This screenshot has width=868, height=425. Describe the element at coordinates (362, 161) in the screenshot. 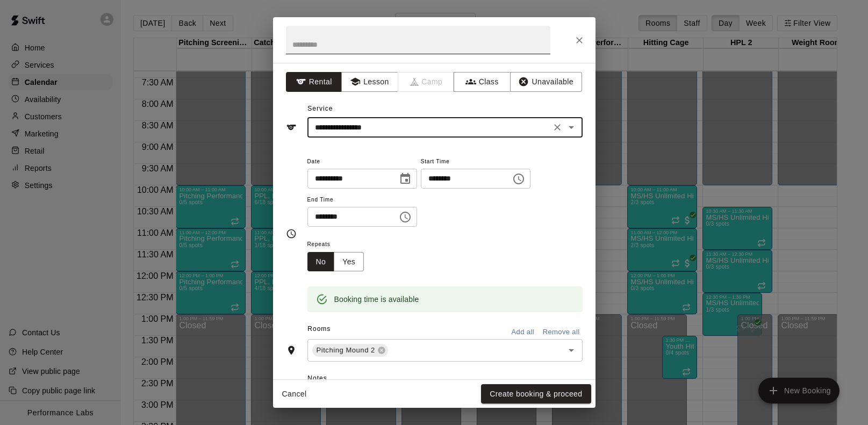

I see `span: Date` at that location.